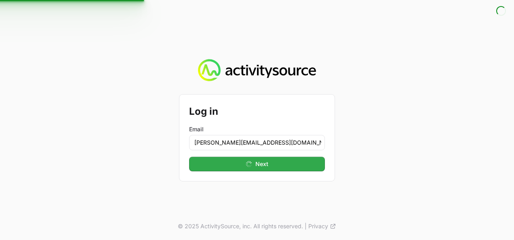  I want to click on span: Next, so click(262, 164).